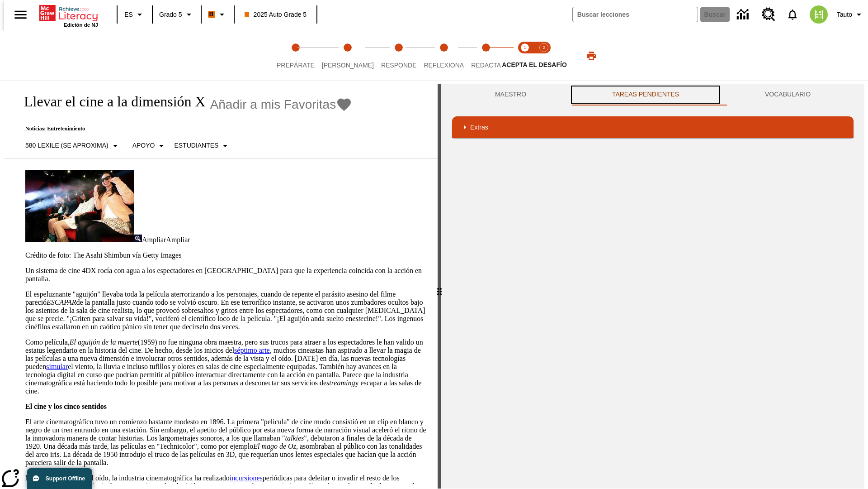 The height and width of the screenshot is (489, 868). What do you see at coordinates (220, 284) in the screenshot?
I see `div: reading` at bounding box center [220, 284].